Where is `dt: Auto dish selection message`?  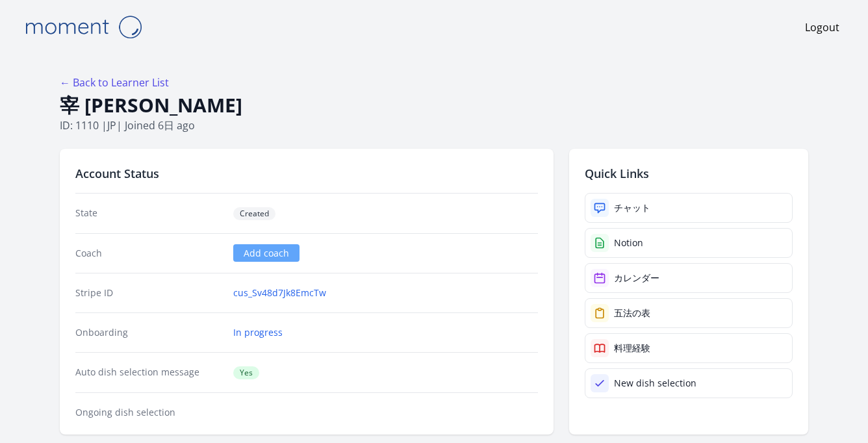
dt: Auto dish selection message is located at coordinates (149, 372).